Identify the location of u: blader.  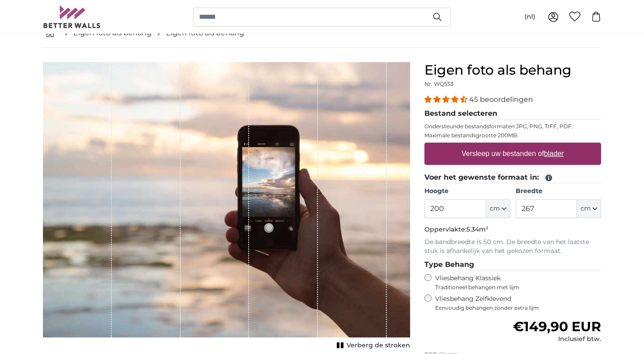
(554, 154).